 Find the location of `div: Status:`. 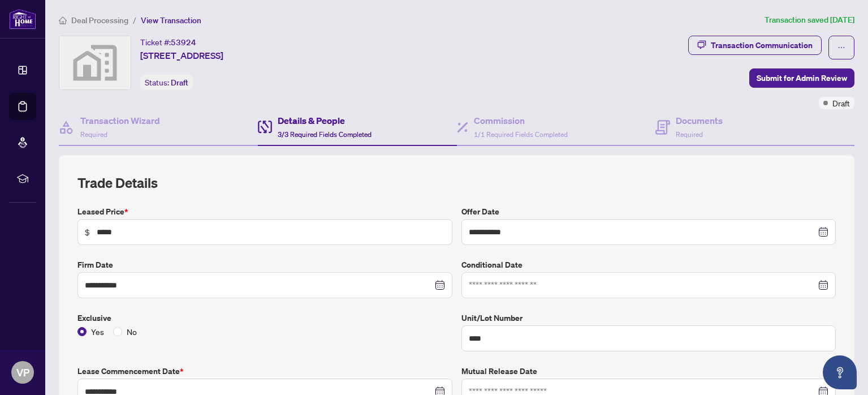

div: Status: is located at coordinates (166, 82).